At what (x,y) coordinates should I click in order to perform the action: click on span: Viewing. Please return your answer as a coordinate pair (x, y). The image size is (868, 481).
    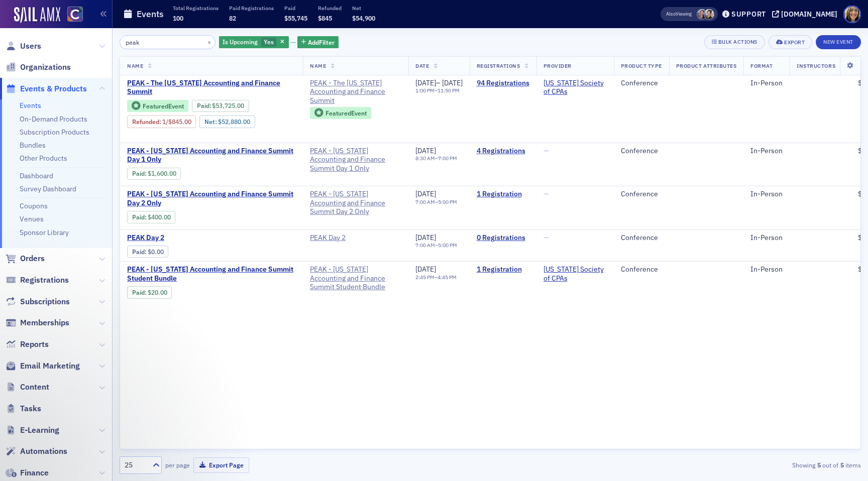
    Looking at the image, I should click on (679, 14).